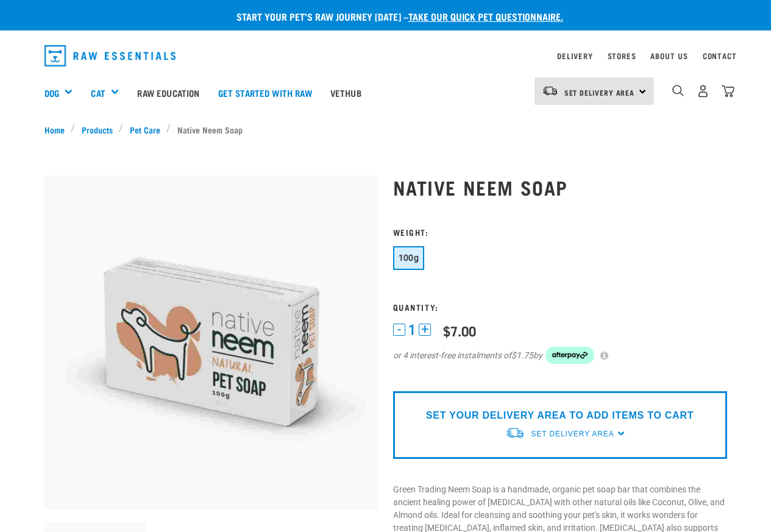 Image resolution: width=771 pixels, height=532 pixels. What do you see at coordinates (727, 91) in the screenshot?
I see `img: home-icon@2x.png` at bounding box center [727, 91].